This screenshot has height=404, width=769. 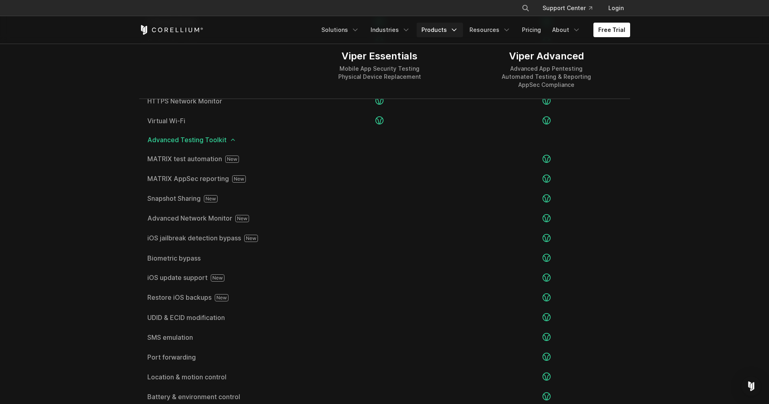 I want to click on a: Resources, so click(x=490, y=30).